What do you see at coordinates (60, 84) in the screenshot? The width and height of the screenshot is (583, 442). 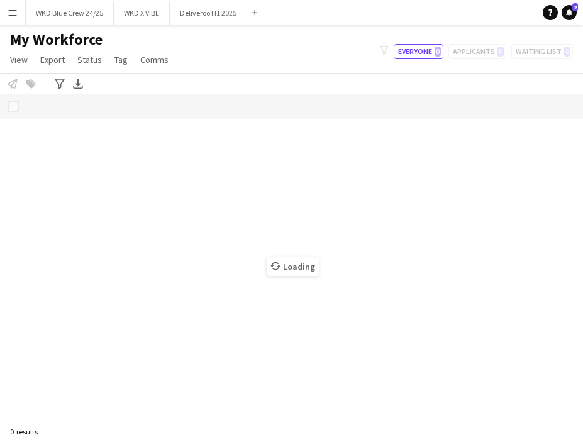 I see `app-action-btn: Advanced filters` at bounding box center [60, 84].